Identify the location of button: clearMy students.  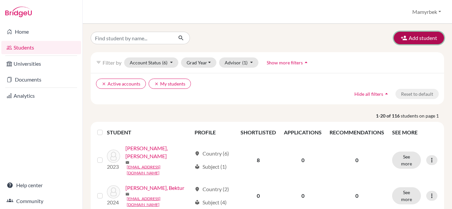
(170, 84).